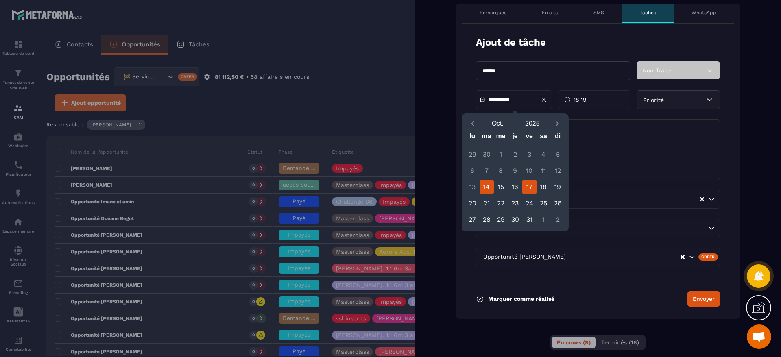  What do you see at coordinates (511, 42) in the screenshot?
I see `p: Ajout de tâche` at bounding box center [511, 42].